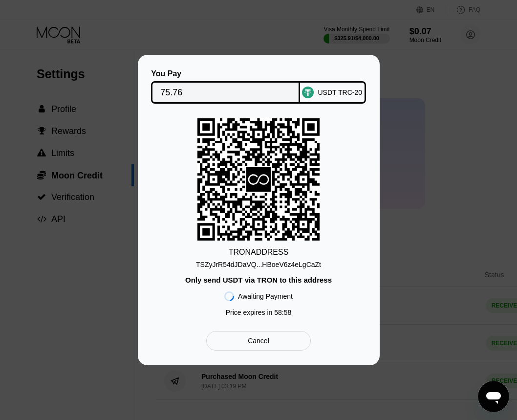  Describe the element at coordinates (258, 87) in the screenshot. I see `div: You PayUSDT TRC-20` at that location.